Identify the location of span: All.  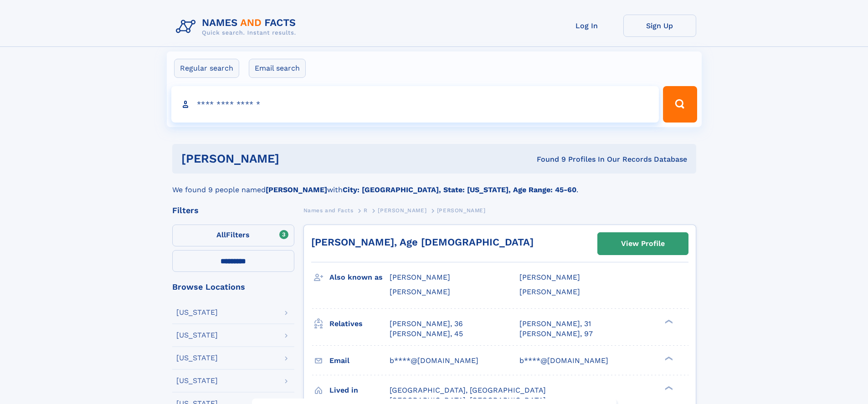
(221, 235).